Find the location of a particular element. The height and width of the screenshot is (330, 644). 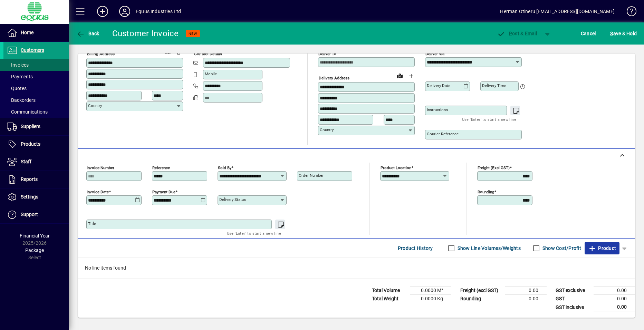

mat-label: Delivery date is located at coordinates (439, 85).